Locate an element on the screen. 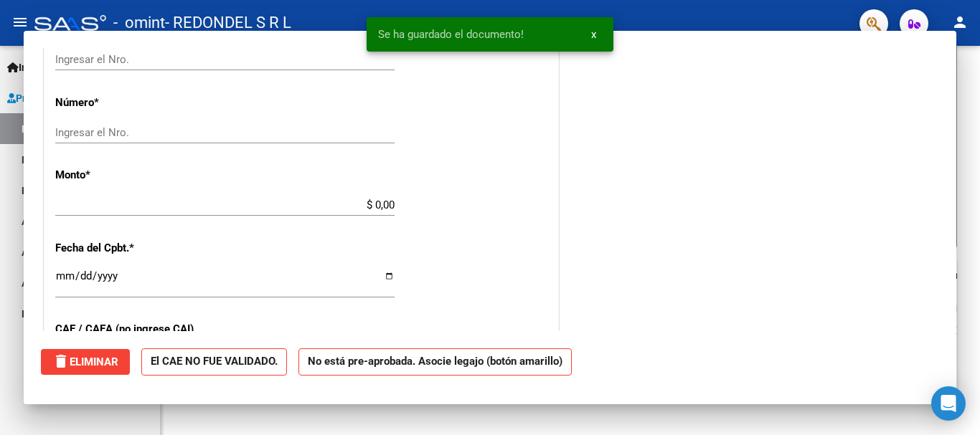 Image resolution: width=980 pixels, height=435 pixels. p: Fecha del Cpbt. is located at coordinates (129, 248).